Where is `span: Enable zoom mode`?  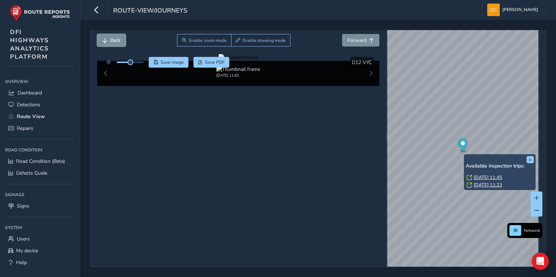
span: Enable zoom mode is located at coordinates (208, 40).